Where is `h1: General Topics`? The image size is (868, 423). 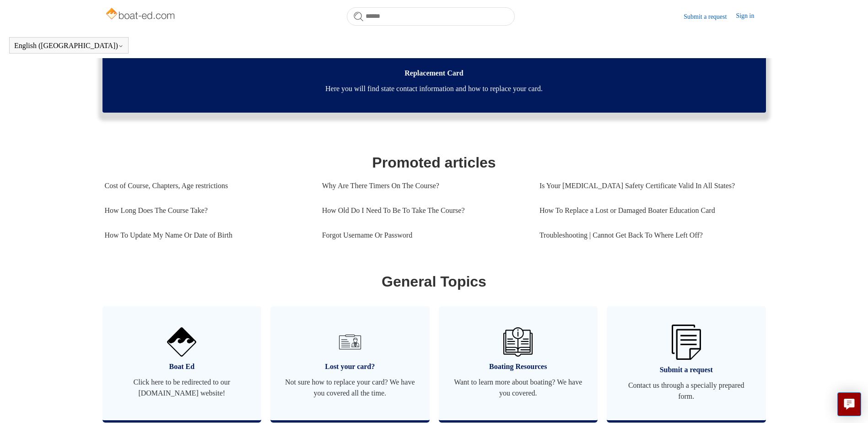 h1: General Topics is located at coordinates (434, 281).